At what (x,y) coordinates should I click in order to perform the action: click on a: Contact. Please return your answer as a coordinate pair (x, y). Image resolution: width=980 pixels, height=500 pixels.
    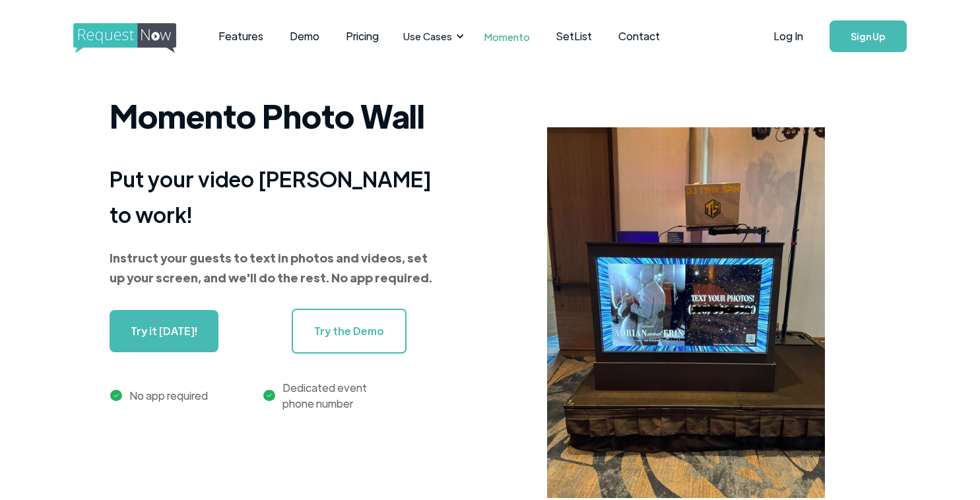
    Looking at the image, I should click on (639, 36).